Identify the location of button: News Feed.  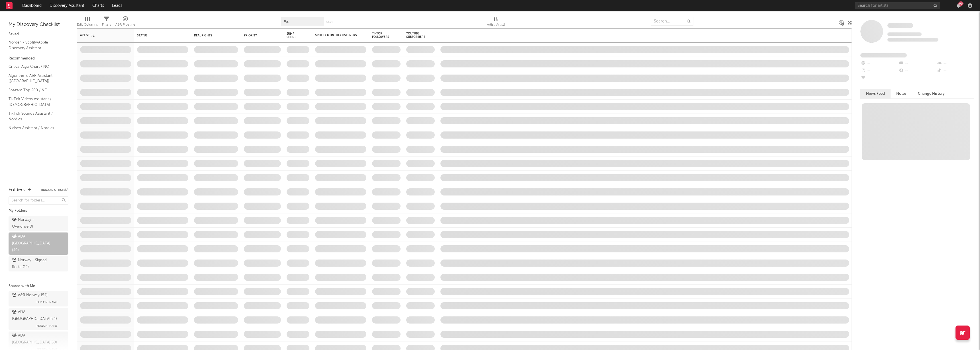
(875, 94).